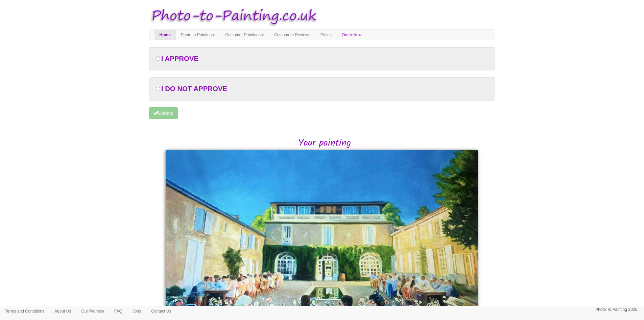  Describe the element at coordinates (244, 35) in the screenshot. I see `a: Customer Paintings` at that location.